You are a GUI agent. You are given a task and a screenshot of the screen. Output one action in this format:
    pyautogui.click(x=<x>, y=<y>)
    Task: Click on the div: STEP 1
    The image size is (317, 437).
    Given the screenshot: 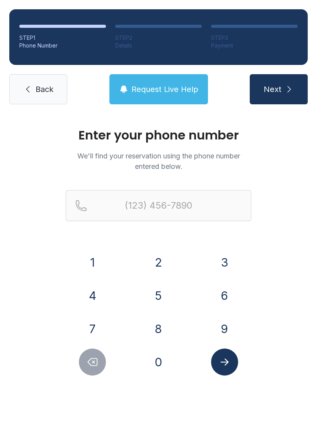 What is the action you would take?
    pyautogui.click(x=63, y=38)
    